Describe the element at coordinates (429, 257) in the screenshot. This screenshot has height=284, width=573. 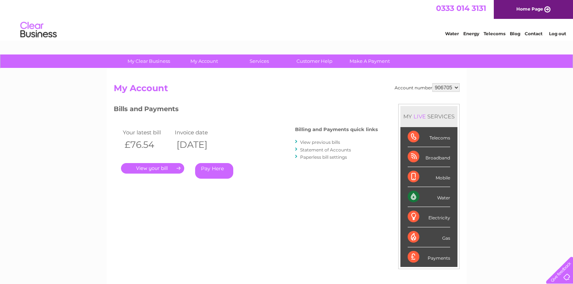
I see `div: Payments` at that location.